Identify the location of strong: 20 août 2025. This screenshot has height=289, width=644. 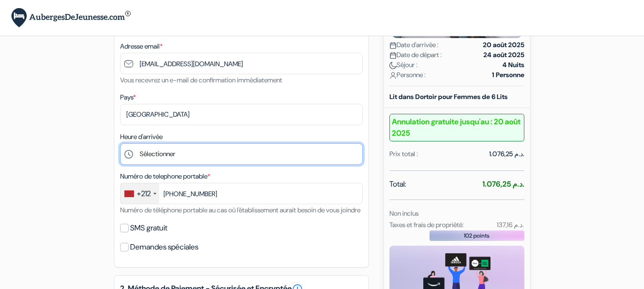
(503, 45).